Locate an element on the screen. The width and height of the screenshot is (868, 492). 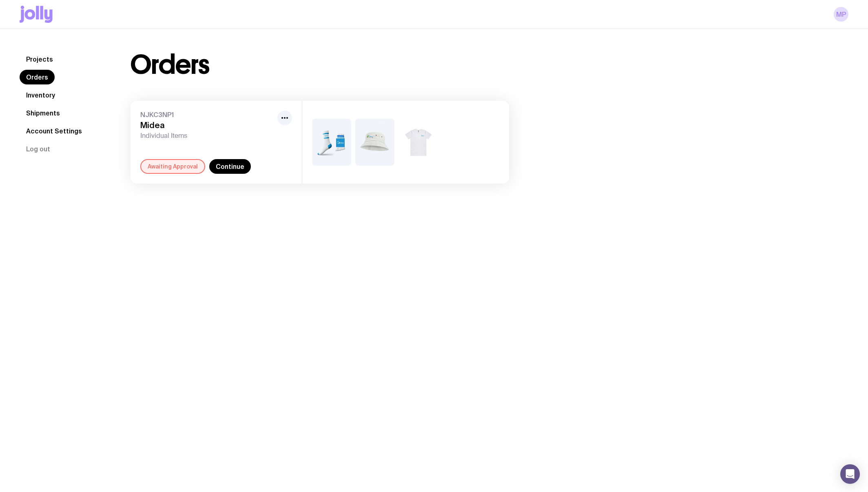
a: Account Settings is located at coordinates (54, 131).